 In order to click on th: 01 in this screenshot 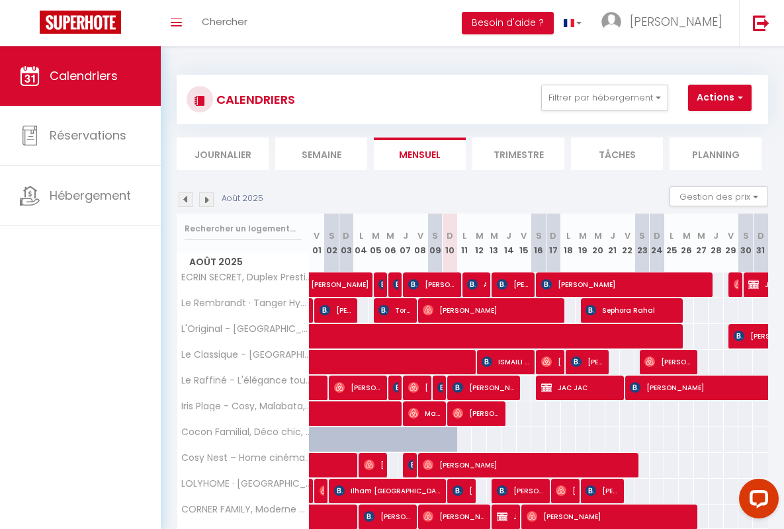, I will do `click(317, 243)`.